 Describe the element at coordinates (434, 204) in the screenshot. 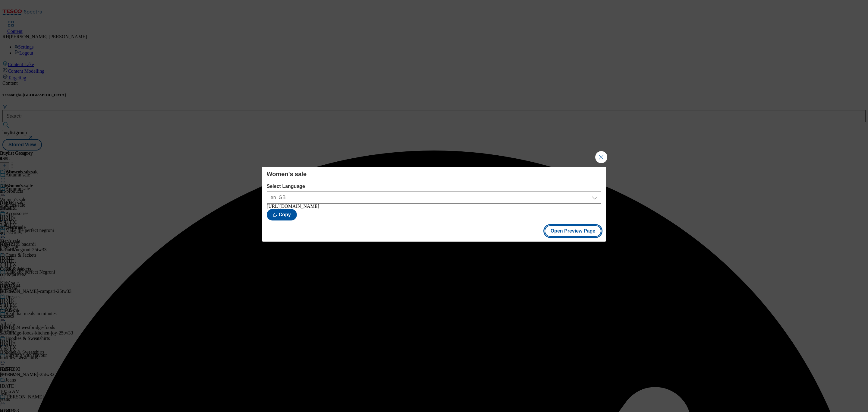

I see `div: Modal` at that location.